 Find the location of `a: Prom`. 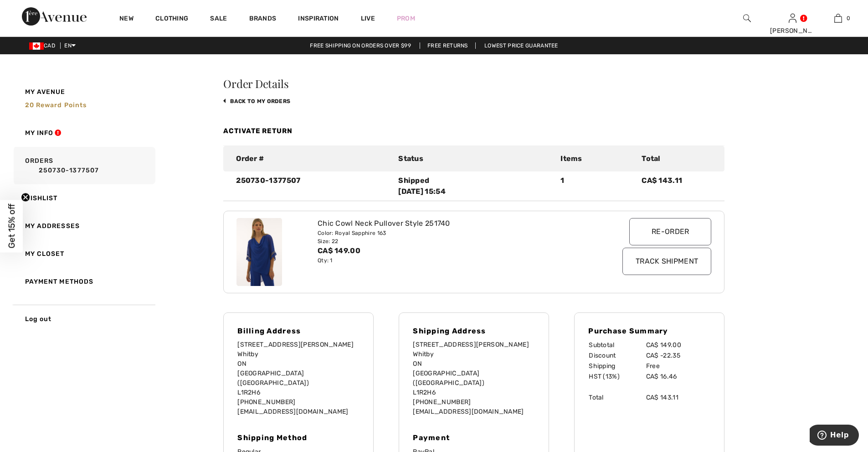

a: Prom is located at coordinates (406, 18).